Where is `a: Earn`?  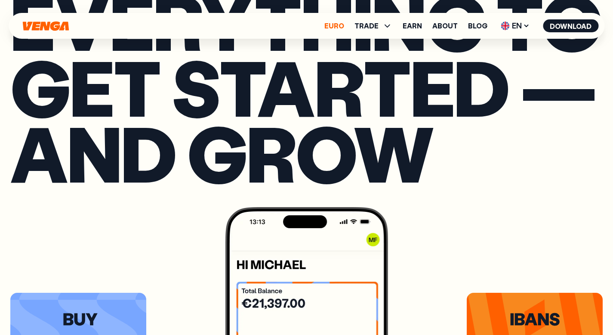 a: Earn is located at coordinates (412, 26).